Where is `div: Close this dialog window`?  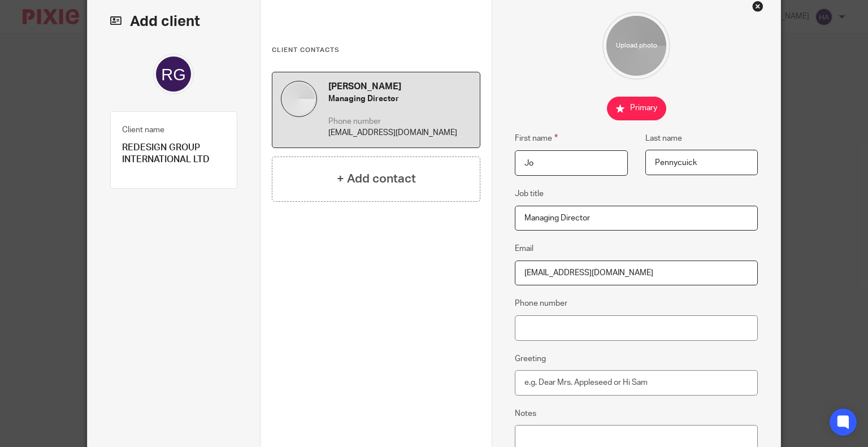
div: Close this dialog window is located at coordinates (758, 7).